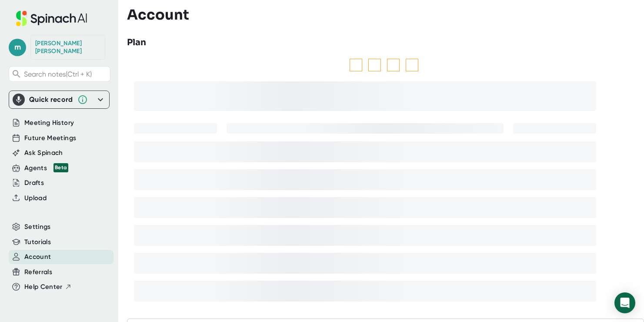 The width and height of the screenshot is (644, 322). Describe the element at coordinates (43, 153) in the screenshot. I see `span: Ask Spinach` at that location.